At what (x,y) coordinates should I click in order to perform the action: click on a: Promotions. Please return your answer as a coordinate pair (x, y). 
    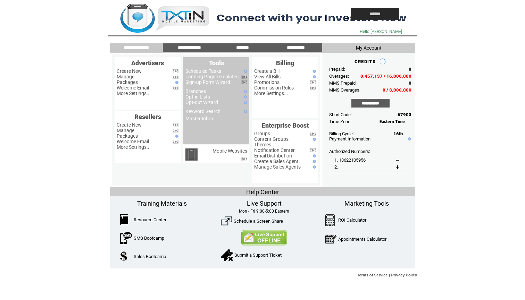
    Looking at the image, I should click on (267, 82).